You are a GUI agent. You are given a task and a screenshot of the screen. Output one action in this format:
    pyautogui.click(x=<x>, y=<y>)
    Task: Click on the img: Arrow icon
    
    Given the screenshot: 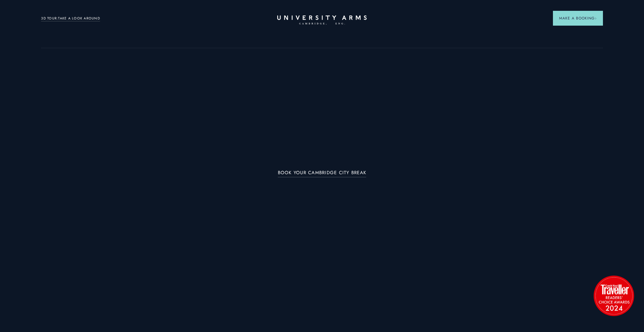 What is the action you would take?
    pyautogui.click(x=595, y=18)
    